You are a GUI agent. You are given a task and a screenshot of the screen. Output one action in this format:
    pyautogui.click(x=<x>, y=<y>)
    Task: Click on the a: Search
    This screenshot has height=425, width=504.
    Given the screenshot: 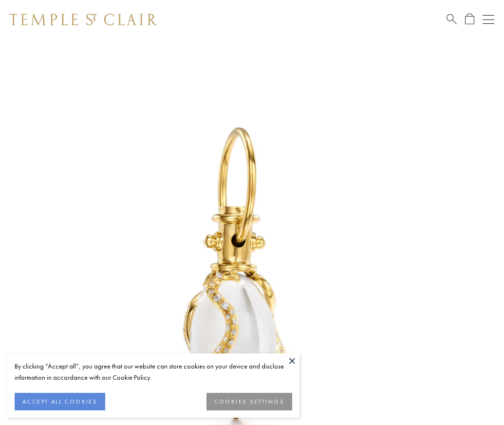 What is the action you would take?
    pyautogui.click(x=451, y=19)
    